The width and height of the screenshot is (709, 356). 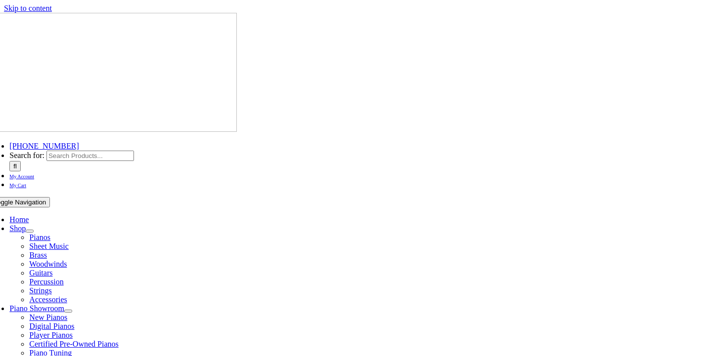 I want to click on span: Digital Pianos, so click(x=51, y=326).